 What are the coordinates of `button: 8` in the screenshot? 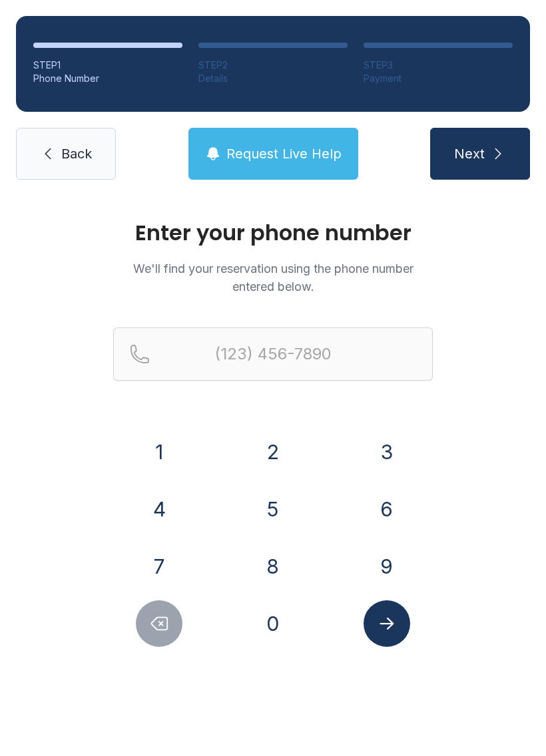 It's located at (273, 567).